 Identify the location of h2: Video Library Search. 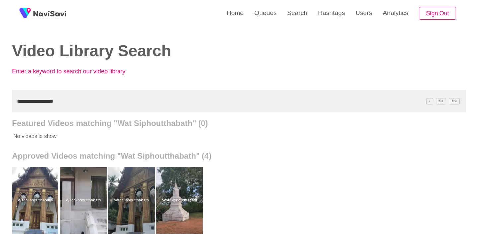
(121, 51).